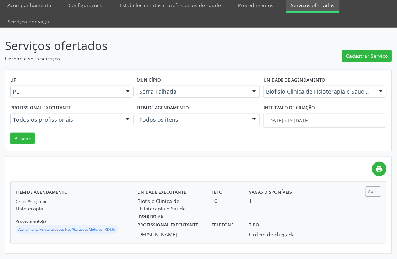 The height and width of the screenshot is (259, 397). What do you see at coordinates (251, 201) in the screenshot?
I see `div: 1` at bounding box center [251, 201].